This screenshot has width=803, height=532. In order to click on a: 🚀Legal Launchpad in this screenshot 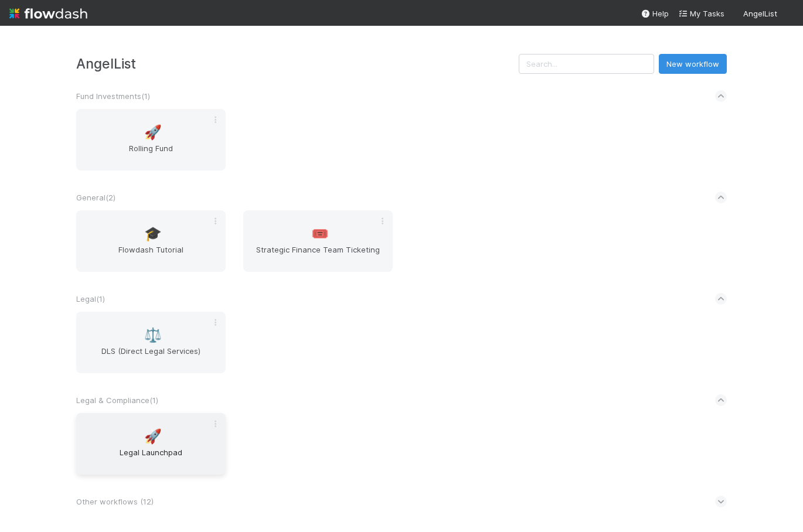, I will do `click(151, 444)`.